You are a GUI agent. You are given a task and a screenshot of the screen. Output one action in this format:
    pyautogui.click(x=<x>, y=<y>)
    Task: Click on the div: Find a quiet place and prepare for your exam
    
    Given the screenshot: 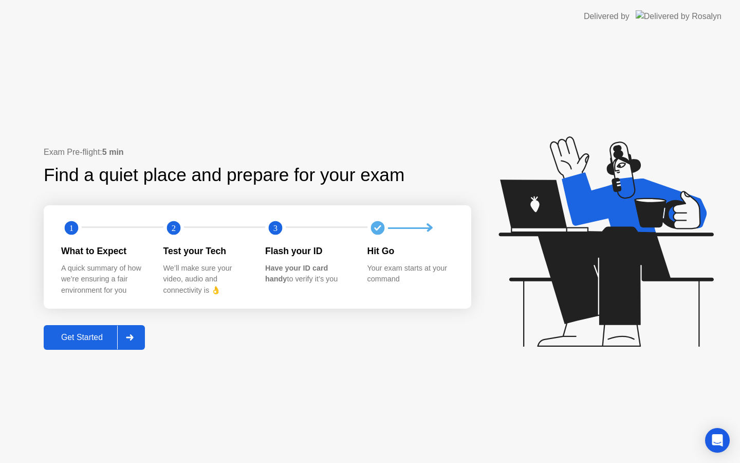 What is the action you would take?
    pyautogui.click(x=225, y=175)
    